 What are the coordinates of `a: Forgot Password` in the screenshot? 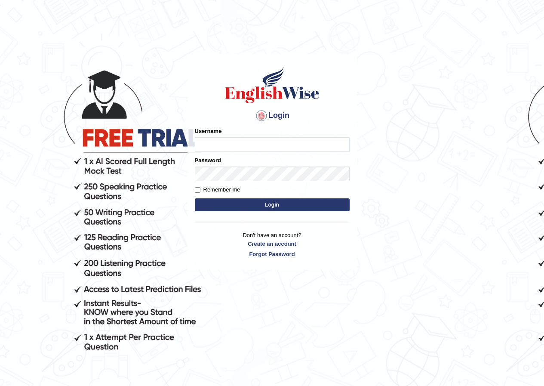 It's located at (272, 254).